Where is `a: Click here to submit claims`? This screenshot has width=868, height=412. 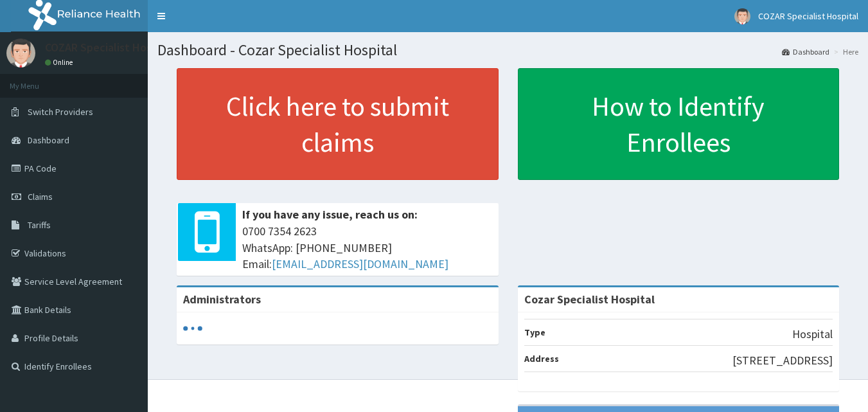 a: Click here to submit claims is located at coordinates (337, 124).